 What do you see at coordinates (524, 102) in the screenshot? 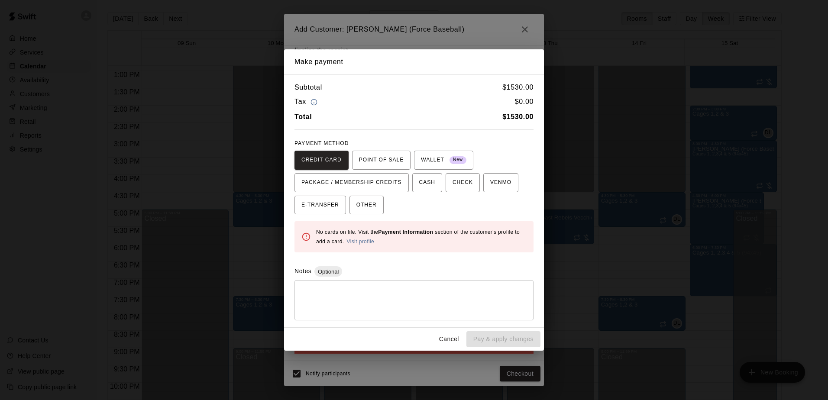
I see `h6: $ 0.00` at bounding box center [524, 102].